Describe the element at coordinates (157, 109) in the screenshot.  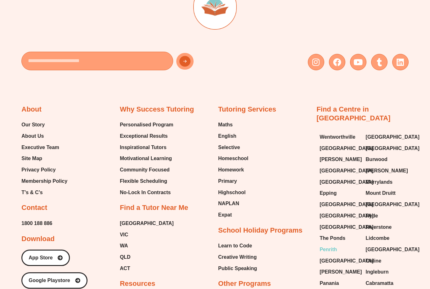
I see `h2: Why Success Tutoring` at that location.